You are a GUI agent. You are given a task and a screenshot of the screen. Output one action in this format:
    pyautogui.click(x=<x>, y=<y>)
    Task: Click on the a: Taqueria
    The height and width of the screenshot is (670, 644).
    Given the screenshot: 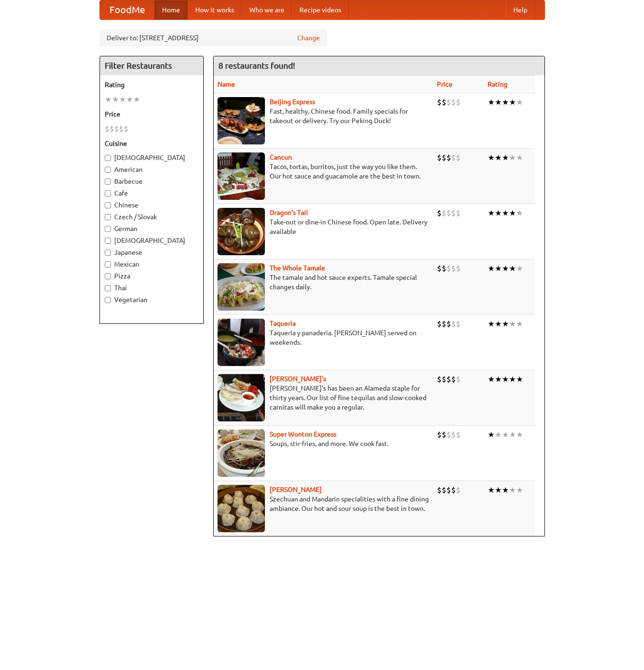 What is the action you would take?
    pyautogui.click(x=282, y=324)
    